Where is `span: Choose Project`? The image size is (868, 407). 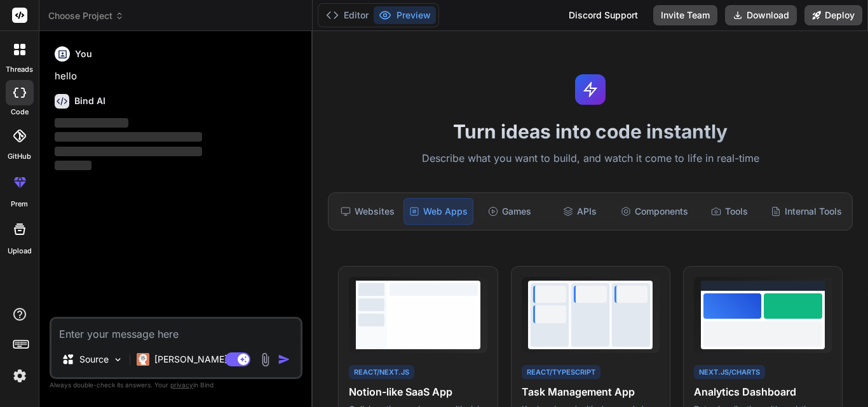 span: Choose Project is located at coordinates (86, 16).